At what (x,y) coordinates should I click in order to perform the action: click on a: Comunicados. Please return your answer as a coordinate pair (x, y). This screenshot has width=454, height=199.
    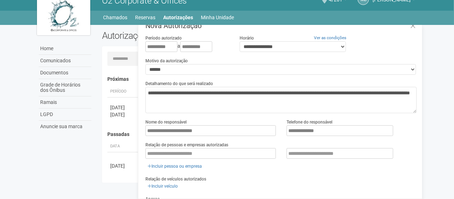
    Looking at the image, I should click on (65, 61).